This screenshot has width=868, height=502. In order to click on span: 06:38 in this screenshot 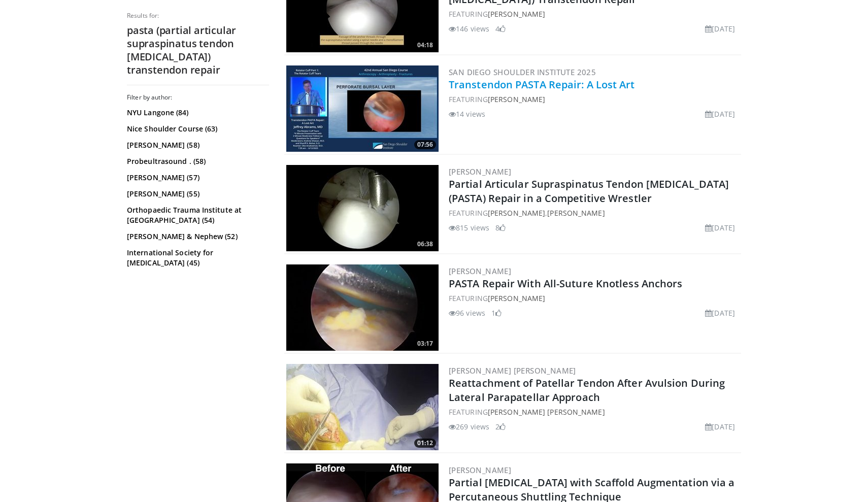, I will do `click(425, 244)`.